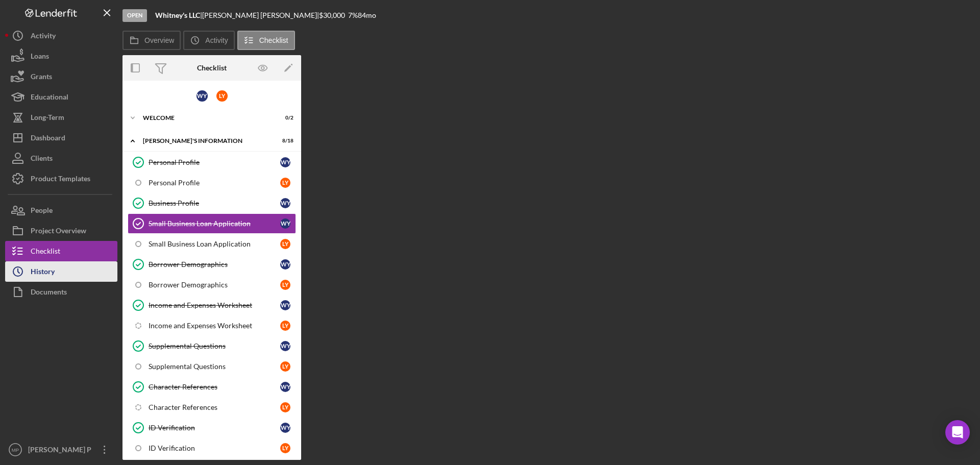  I want to click on div: Open Intercom Messenger, so click(957, 432).